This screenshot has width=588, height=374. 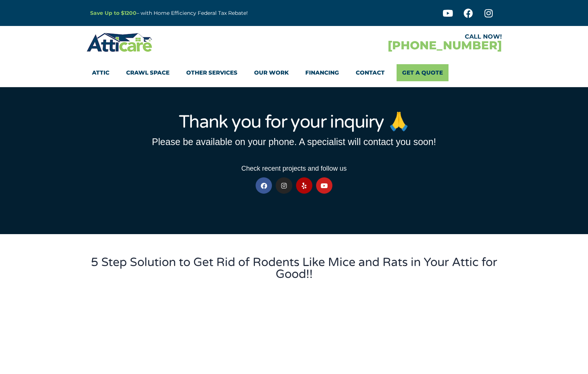 What do you see at coordinates (113, 13) in the screenshot?
I see `a: Save Up to $1200` at bounding box center [113, 13].